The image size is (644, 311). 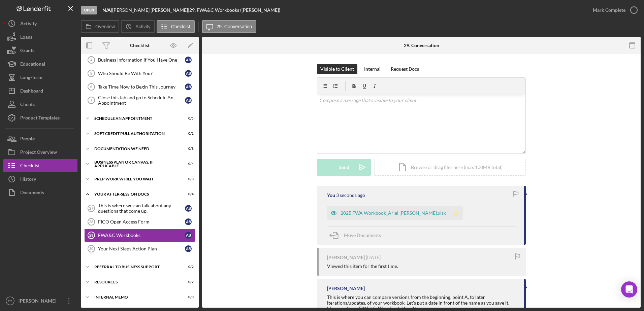 What do you see at coordinates (40, 193) in the screenshot?
I see `a: Documents` at bounding box center [40, 193].